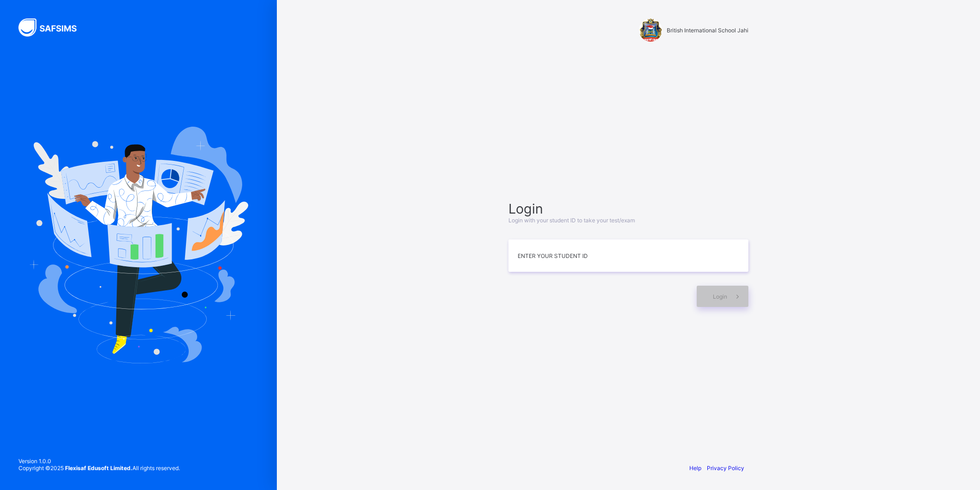  I want to click on span: Login with your student ID to take your test/exam, so click(572, 220).